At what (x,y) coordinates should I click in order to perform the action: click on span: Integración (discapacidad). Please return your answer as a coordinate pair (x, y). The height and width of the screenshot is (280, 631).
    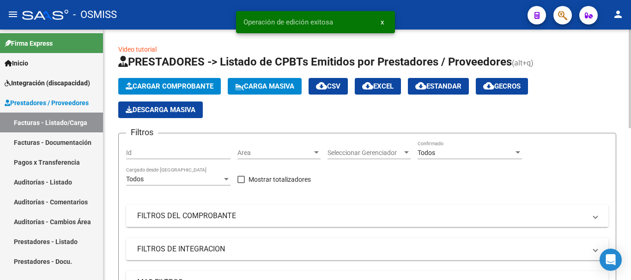
    Looking at the image, I should click on (47, 83).